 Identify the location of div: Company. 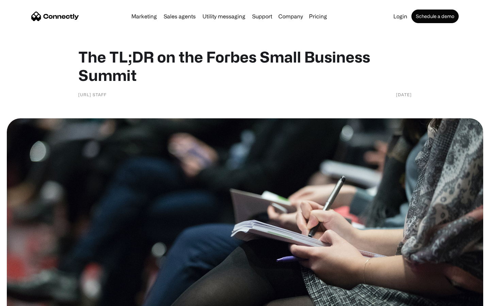
(291, 16).